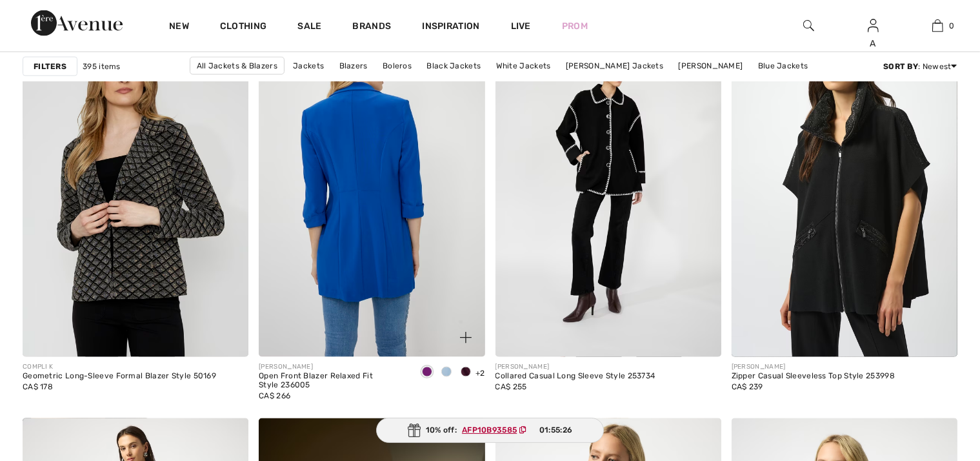  Describe the element at coordinates (427, 372) in the screenshot. I see `div: Royal` at that location.